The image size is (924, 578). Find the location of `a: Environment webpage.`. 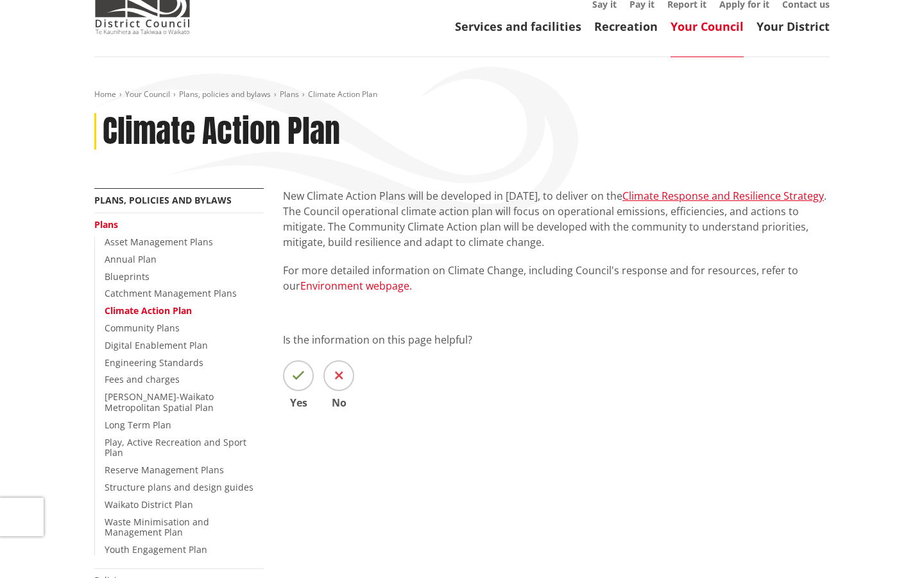

a: Environment webpage. is located at coordinates (356, 286).